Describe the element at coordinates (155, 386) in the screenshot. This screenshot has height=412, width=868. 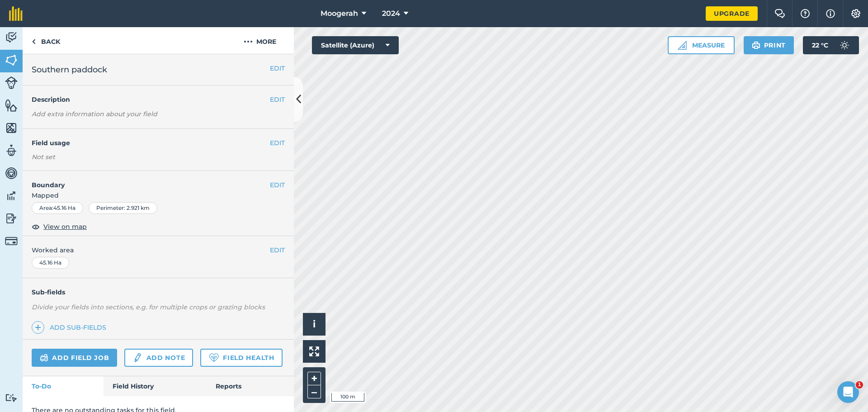
I see `a: Field History` at that location.